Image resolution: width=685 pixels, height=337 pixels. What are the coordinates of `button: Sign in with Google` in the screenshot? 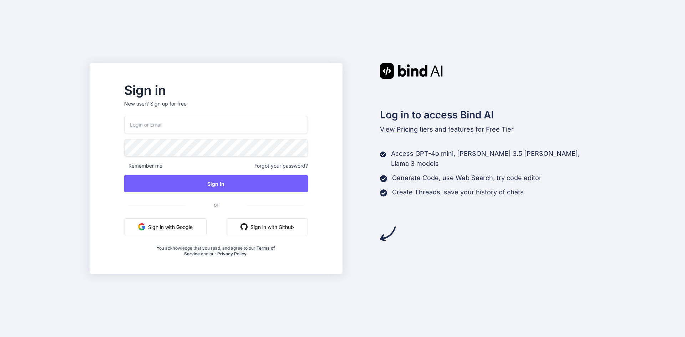 It's located at (165, 227).